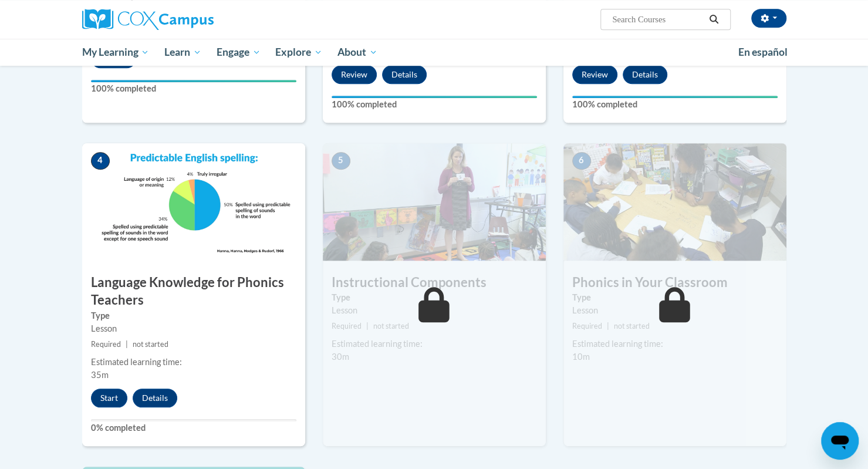 The width and height of the screenshot is (868, 469). I want to click on span: 4, so click(100, 161).